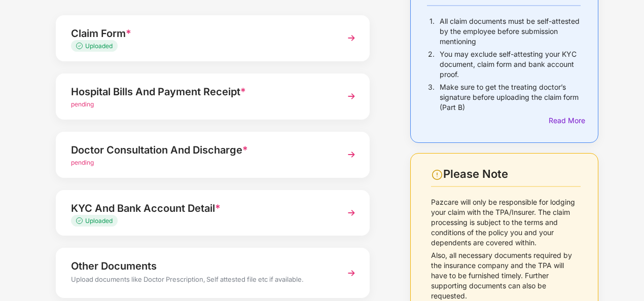 The image size is (644, 301). What do you see at coordinates (201, 34) in the screenshot?
I see `div: Claim Form` at bounding box center [201, 34].